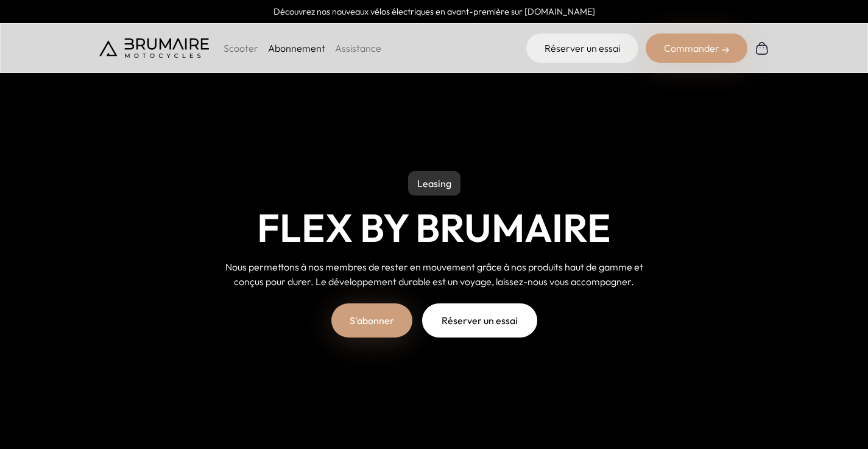 Image resolution: width=868 pixels, height=449 pixels. I want to click on a: Assistance, so click(358, 48).